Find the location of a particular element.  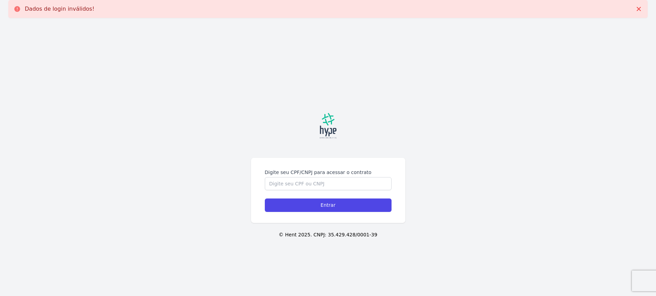

label: Digite seu CPF/CNPJ para acessar o contrato is located at coordinates (328, 172).